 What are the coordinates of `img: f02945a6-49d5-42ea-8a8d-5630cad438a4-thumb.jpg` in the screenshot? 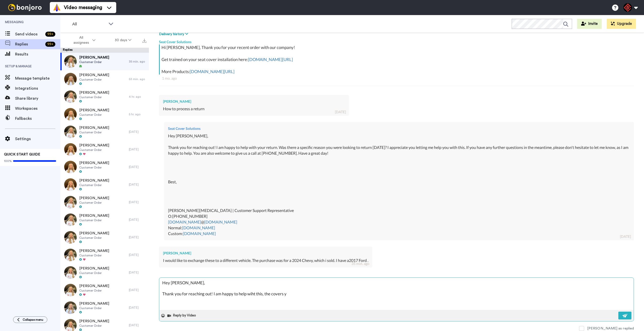 It's located at (71, 97).